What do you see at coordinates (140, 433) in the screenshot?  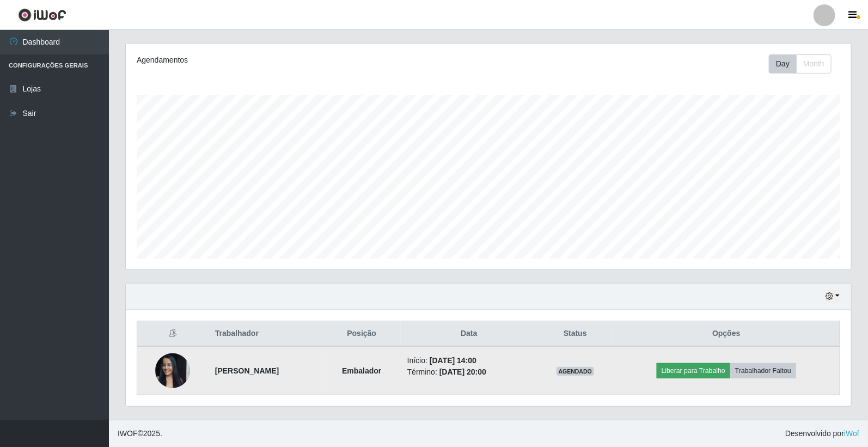 I see `span: © 2025 .` at bounding box center [140, 433].